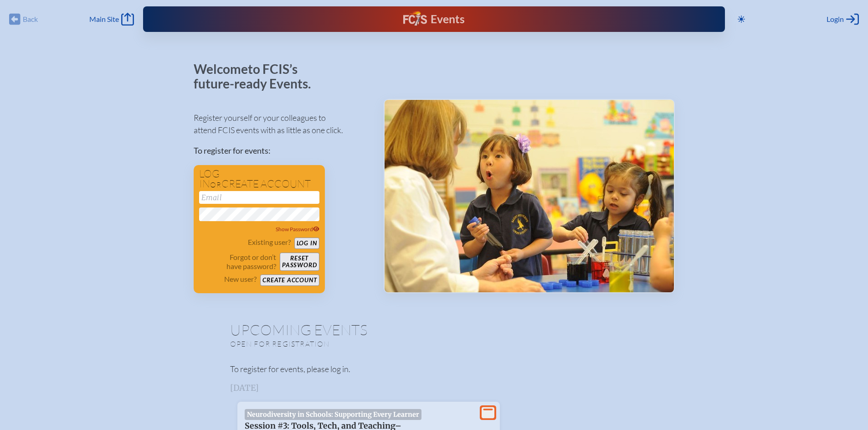 The image size is (868, 430). Describe the element at coordinates (269, 242) in the screenshot. I see `p: Existing user?` at that location.